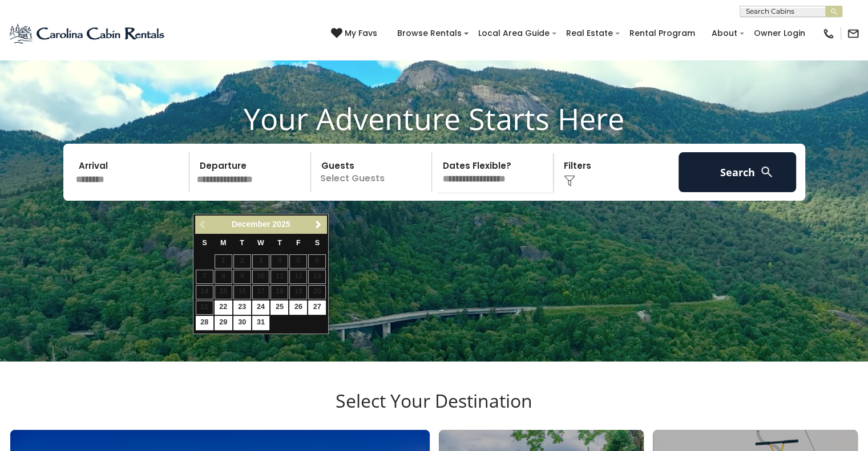  Describe the element at coordinates (242, 243) in the screenshot. I see `span: Tuesday` at that location.